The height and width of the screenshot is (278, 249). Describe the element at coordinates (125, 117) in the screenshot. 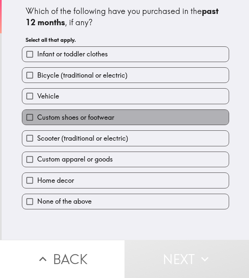

I see `button: Custom shoes or footwear` at that location.